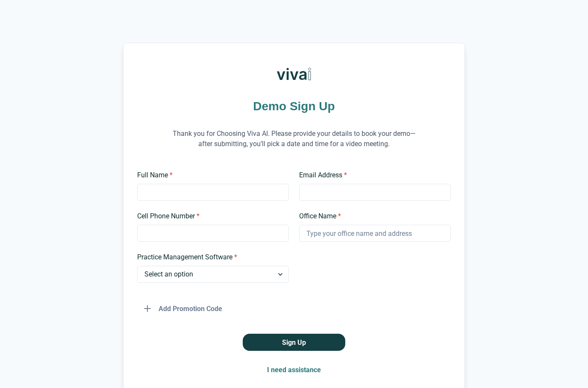 This screenshot has height=388, width=588. I want to click on label: Full Name, so click(210, 175).